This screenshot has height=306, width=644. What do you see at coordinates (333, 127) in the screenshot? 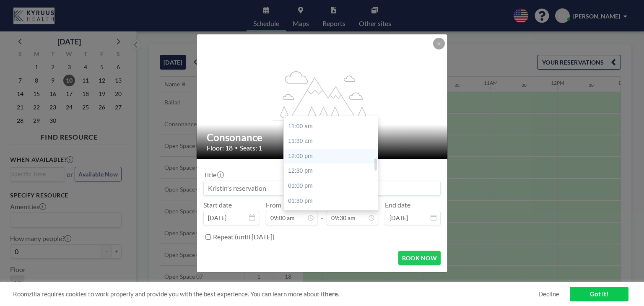
I see `div: 11:00 am` at bounding box center [333, 127].